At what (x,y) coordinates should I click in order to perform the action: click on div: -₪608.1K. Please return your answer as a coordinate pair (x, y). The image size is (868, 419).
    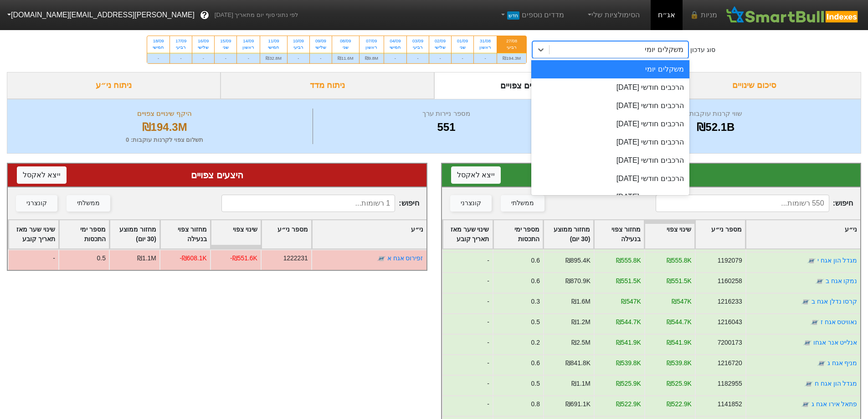
    Looking at the image, I should click on (193, 258).